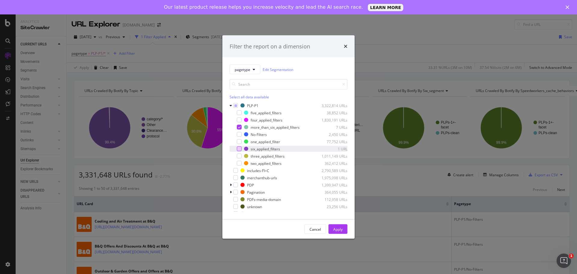 This screenshot has width=577, height=274. What do you see at coordinates (333, 177) in the screenshot?
I see `div: 1,975,098 URLs` at bounding box center [333, 177].